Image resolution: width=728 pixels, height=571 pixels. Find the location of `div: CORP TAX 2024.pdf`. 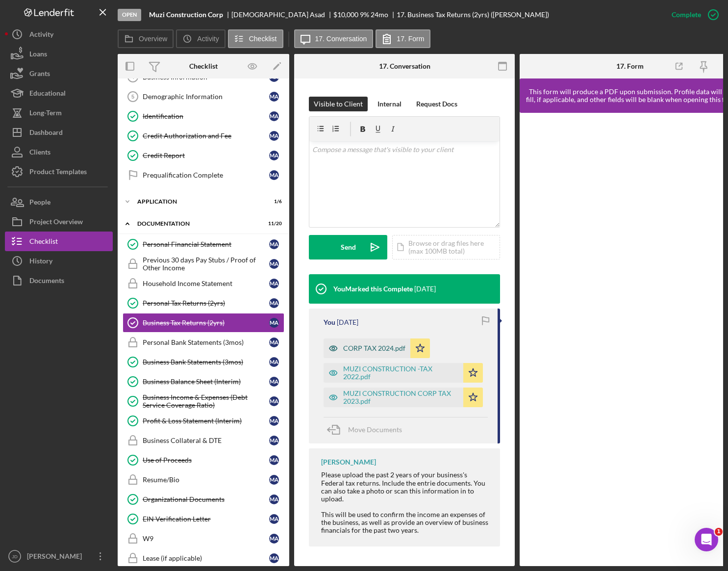

div: CORP TAX 2024.pdf is located at coordinates (375, 349).